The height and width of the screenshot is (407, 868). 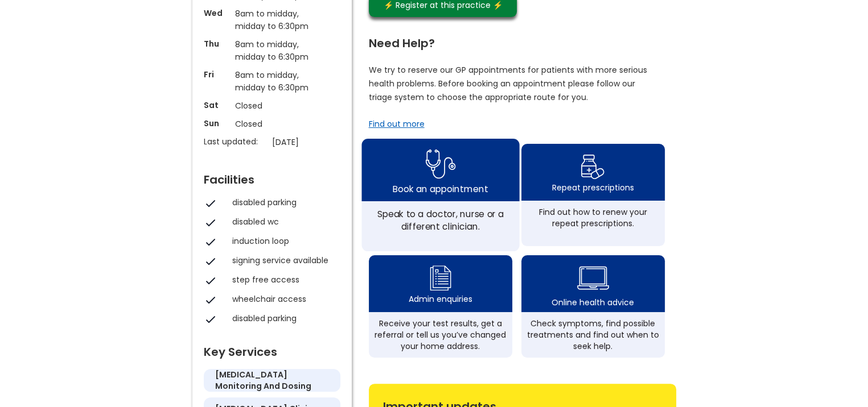 I want to click on div: Find out more, so click(x=396, y=124).